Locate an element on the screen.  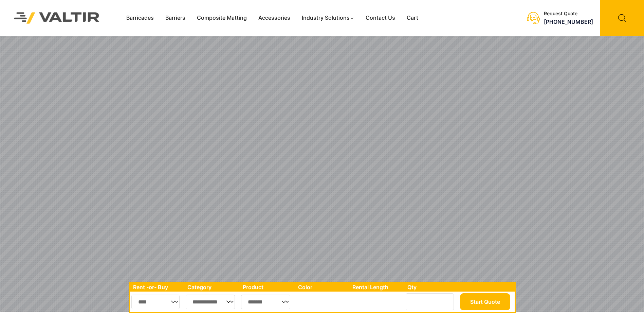
a: Industry Solutions is located at coordinates (328, 18).